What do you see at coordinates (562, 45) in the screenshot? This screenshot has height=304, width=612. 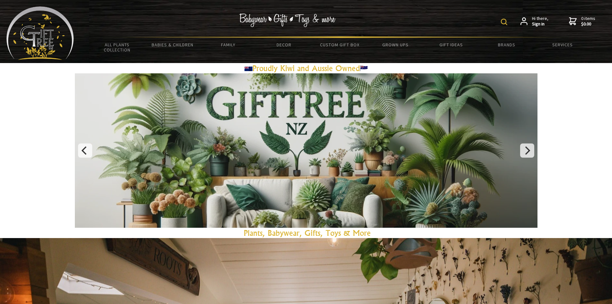 I see `a: Services` at bounding box center [562, 45].